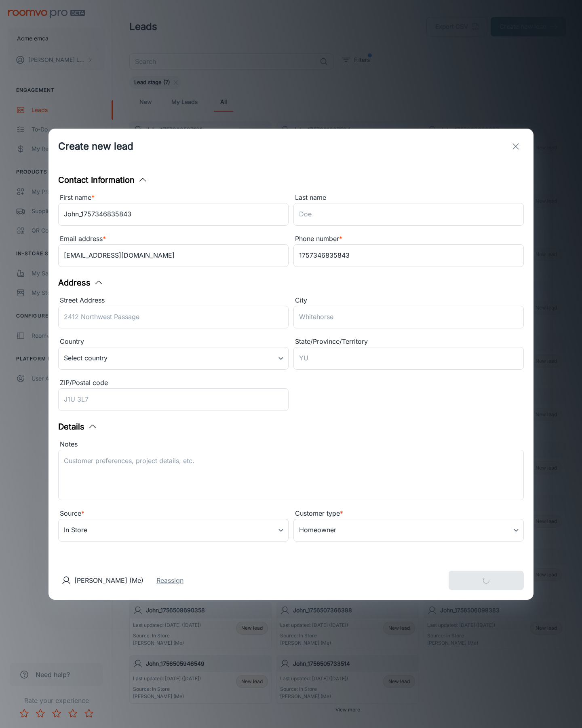  What do you see at coordinates (174, 239) in the screenshot?
I see `div: Email address` at bounding box center [174, 239].